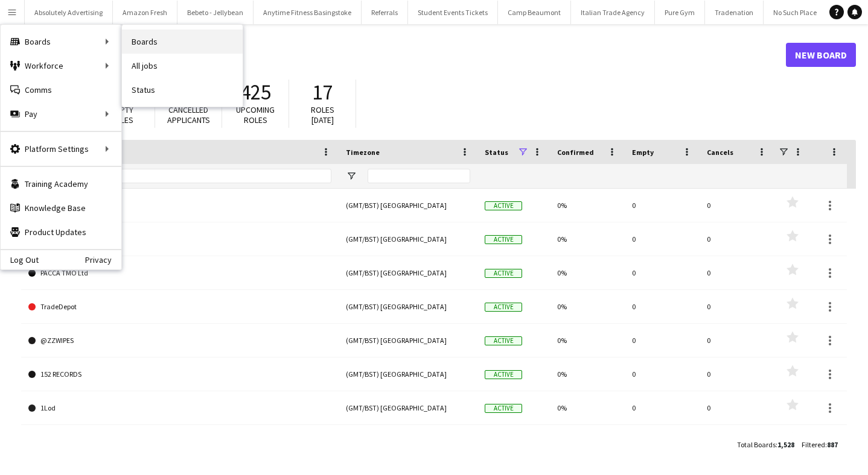  Describe the element at coordinates (61, 208) in the screenshot. I see `a: Knowledge Base` at that location.